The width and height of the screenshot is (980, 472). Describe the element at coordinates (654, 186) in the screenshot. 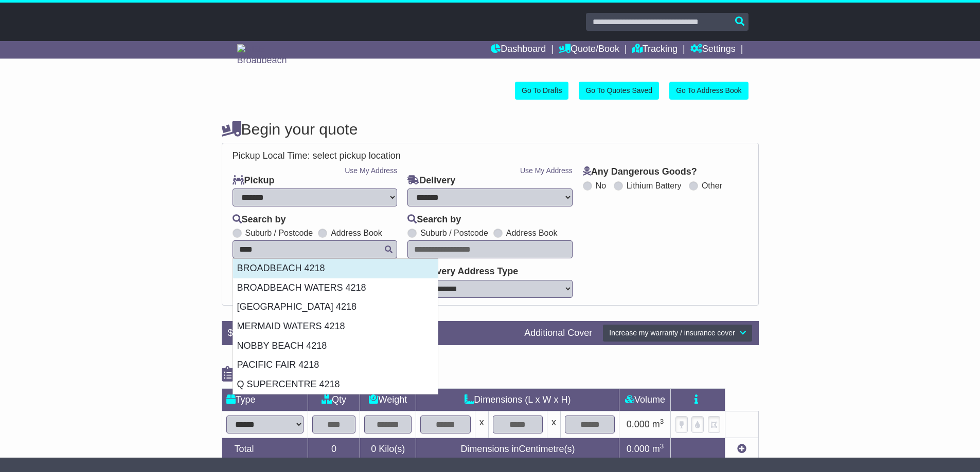

I see `label: Lithium Battery` at that location.